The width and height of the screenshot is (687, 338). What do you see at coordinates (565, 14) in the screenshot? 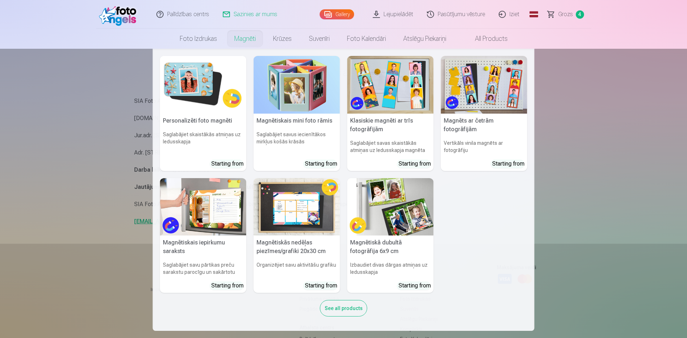
I see `span: Grozs` at bounding box center [565, 14].